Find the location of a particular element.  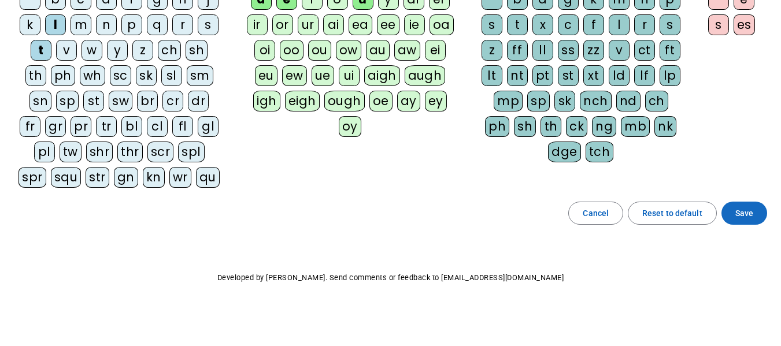

div: oo is located at coordinates (292, 50).